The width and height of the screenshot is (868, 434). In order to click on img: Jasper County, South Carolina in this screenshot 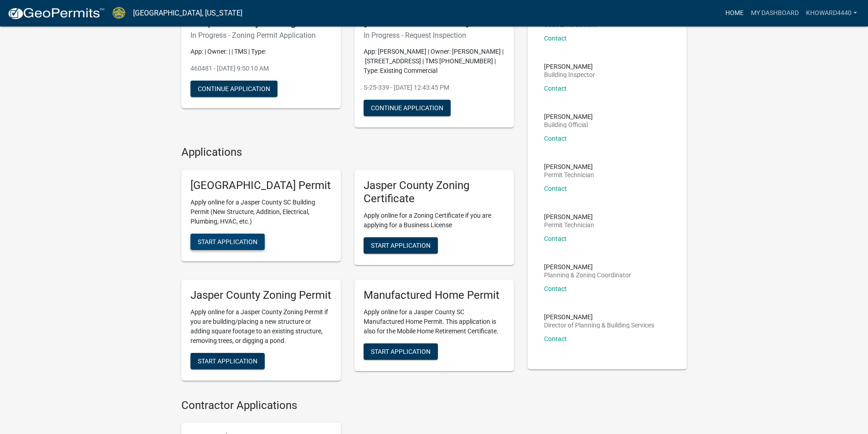, I will do `click(119, 13)`.